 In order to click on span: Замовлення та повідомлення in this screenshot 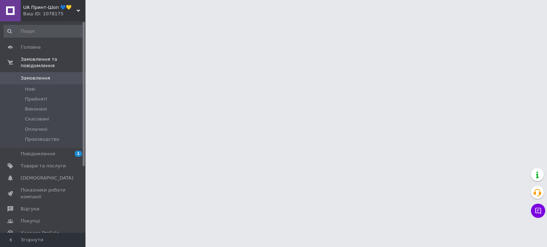, I will do `click(53, 63)`.